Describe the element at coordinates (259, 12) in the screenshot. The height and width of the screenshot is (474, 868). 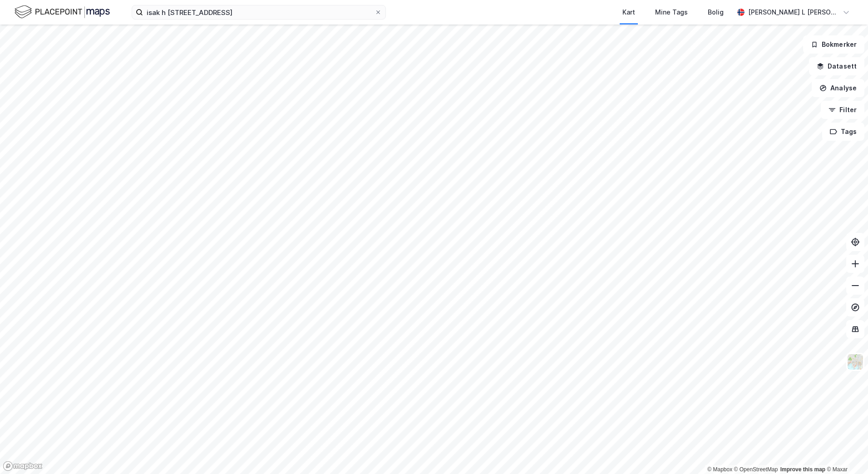
I see `input: Søk på adresse, matrikkel, gårdeiere, leietakere eller personer` at that location.